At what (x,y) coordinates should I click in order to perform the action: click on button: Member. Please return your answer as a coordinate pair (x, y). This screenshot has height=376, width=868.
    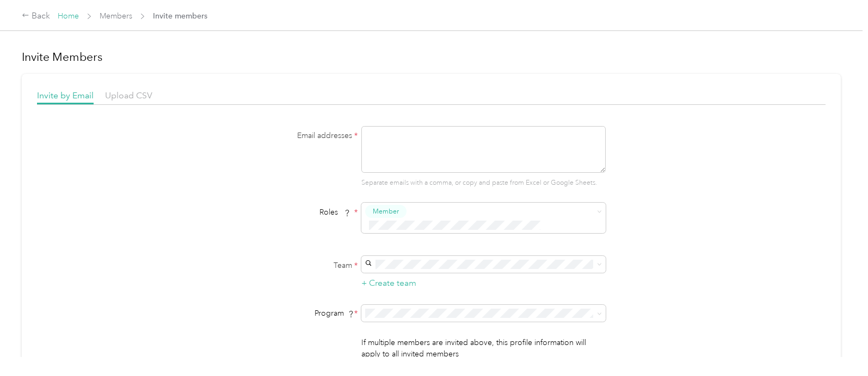
    Looking at the image, I should click on (386, 211).